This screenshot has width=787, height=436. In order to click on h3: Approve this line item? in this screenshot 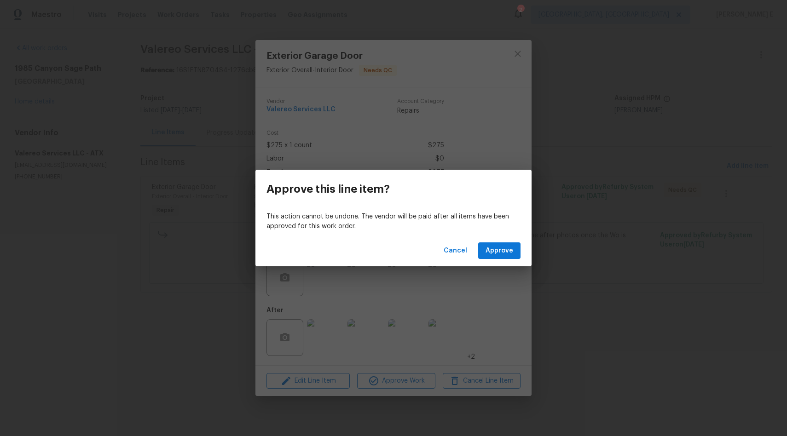, I will do `click(328, 189)`.